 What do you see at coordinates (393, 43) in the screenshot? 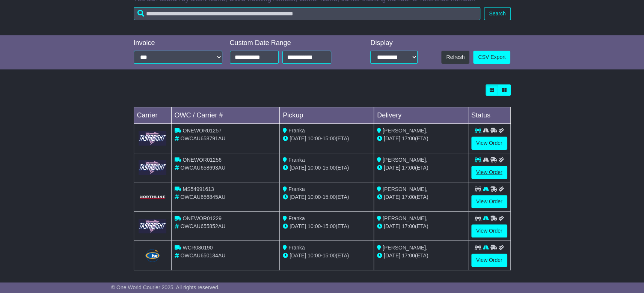
I see `div: Display` at bounding box center [393, 43].